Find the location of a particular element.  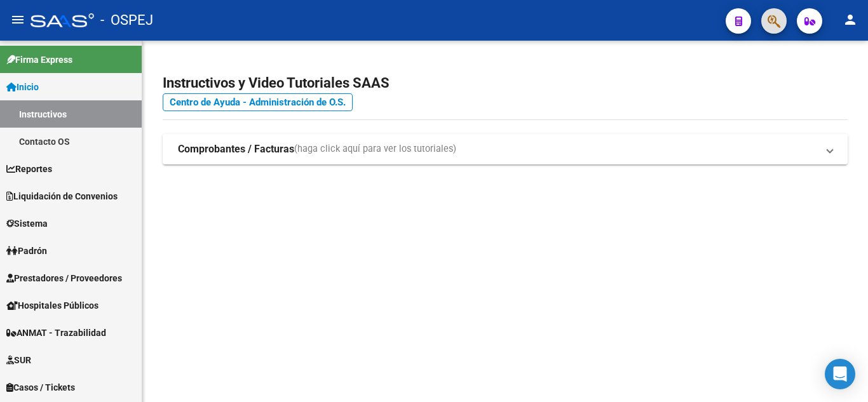

mat-expansion-panel-header: Comprobantes / Facturas(haga click aquí para ver los tutoriales) is located at coordinates (505, 149).